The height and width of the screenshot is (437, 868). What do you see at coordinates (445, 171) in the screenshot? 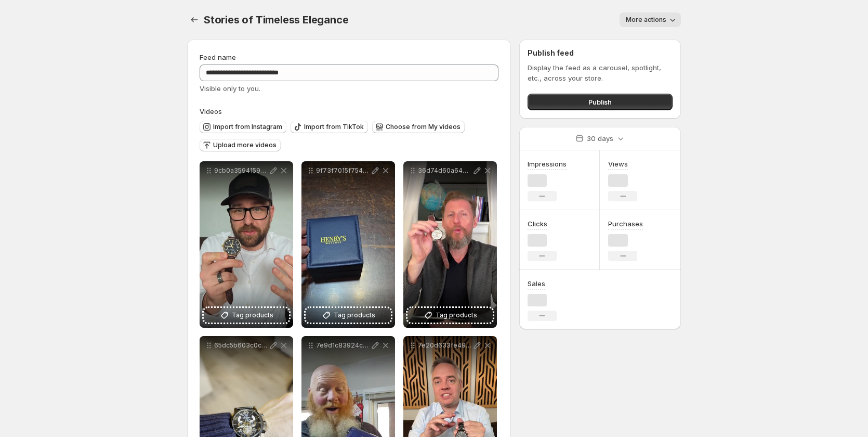
I see `p: 36d74d60a6464b0da48a80015baaa809` at bounding box center [445, 171].